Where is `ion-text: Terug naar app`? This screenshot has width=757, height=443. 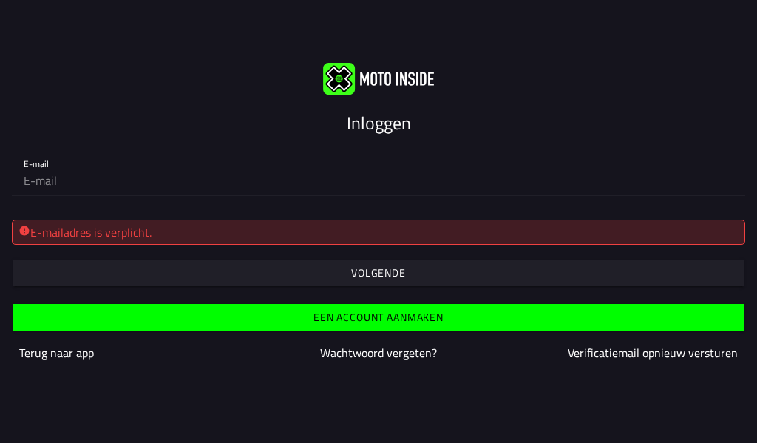 ion-text: Terug naar app is located at coordinates (56, 352).